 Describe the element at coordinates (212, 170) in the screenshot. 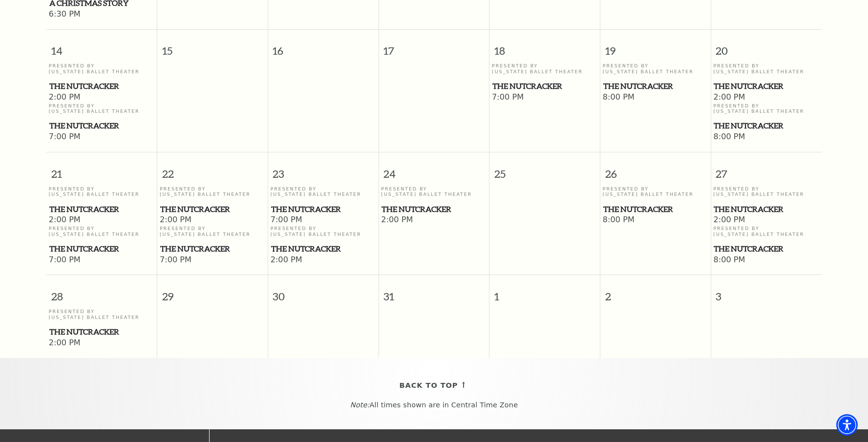

I see `span: 22` at that location.